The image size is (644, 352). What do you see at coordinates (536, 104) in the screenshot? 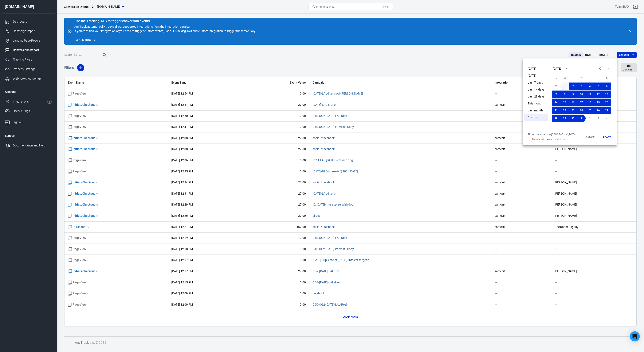
I see `li: This month` at bounding box center [536, 104].